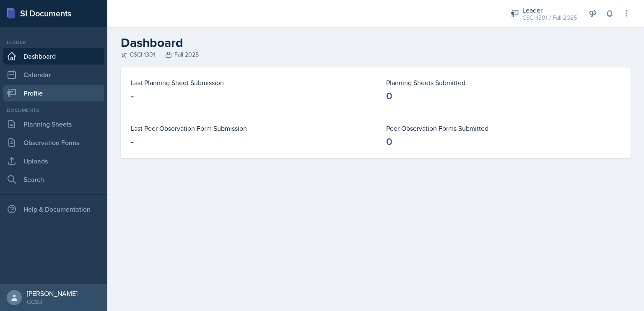 This screenshot has width=644, height=311. Describe the element at coordinates (53, 124) in the screenshot. I see `a: Planning Sheets` at that location.